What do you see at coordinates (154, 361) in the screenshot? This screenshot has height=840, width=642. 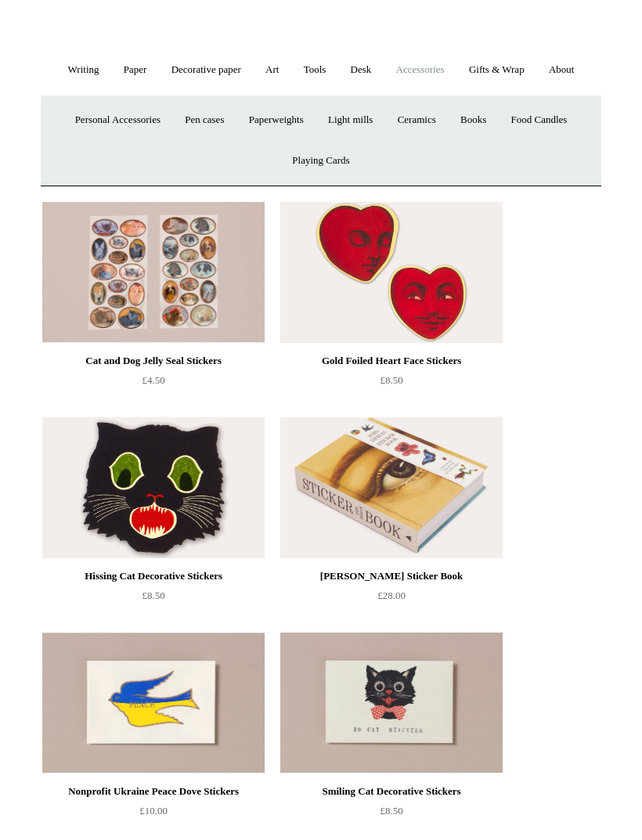 I see `div: Cat and Dog Jelly Seal Stickers` at bounding box center [154, 361].